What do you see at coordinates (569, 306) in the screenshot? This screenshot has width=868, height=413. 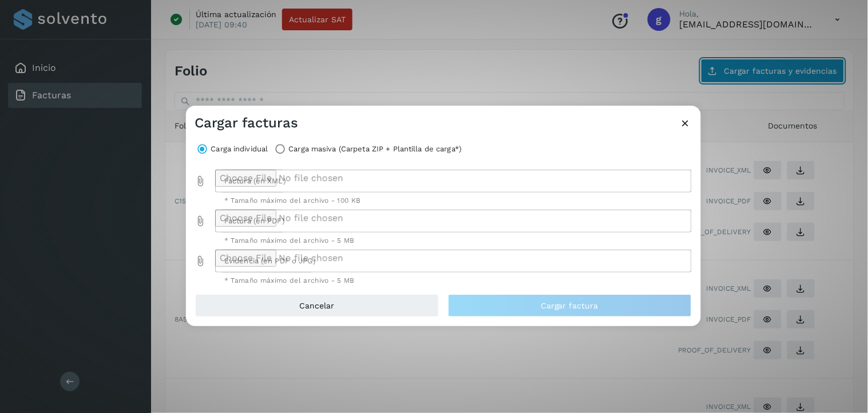 I see `span: Cargar factura` at bounding box center [569, 306].